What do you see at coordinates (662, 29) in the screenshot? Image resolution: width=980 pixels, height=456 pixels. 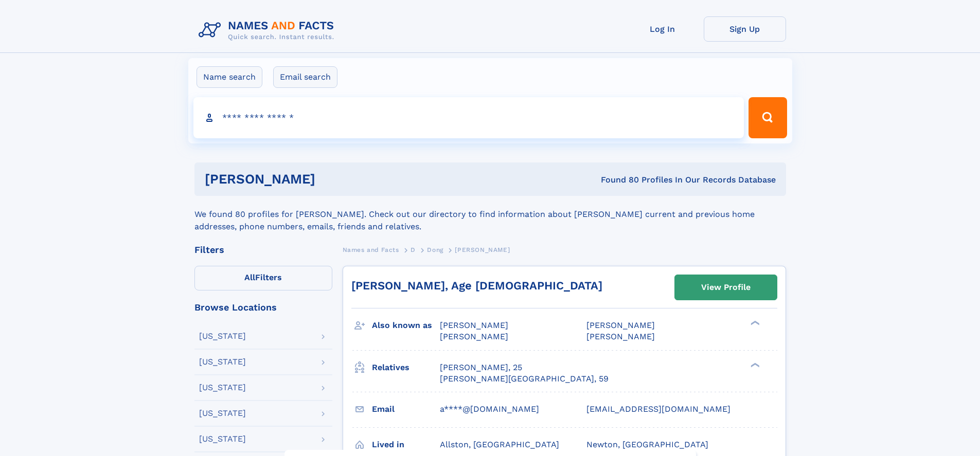 I see `a: Log In` at bounding box center [662, 29].